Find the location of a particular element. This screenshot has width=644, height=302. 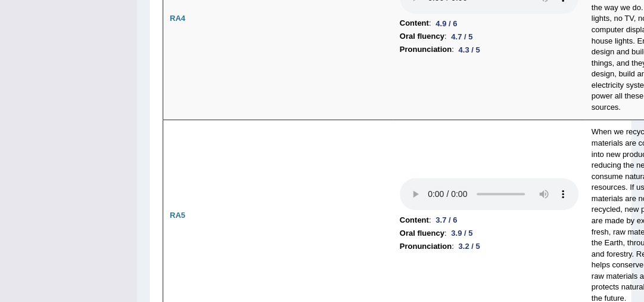

b: RA5 is located at coordinates (178, 215).